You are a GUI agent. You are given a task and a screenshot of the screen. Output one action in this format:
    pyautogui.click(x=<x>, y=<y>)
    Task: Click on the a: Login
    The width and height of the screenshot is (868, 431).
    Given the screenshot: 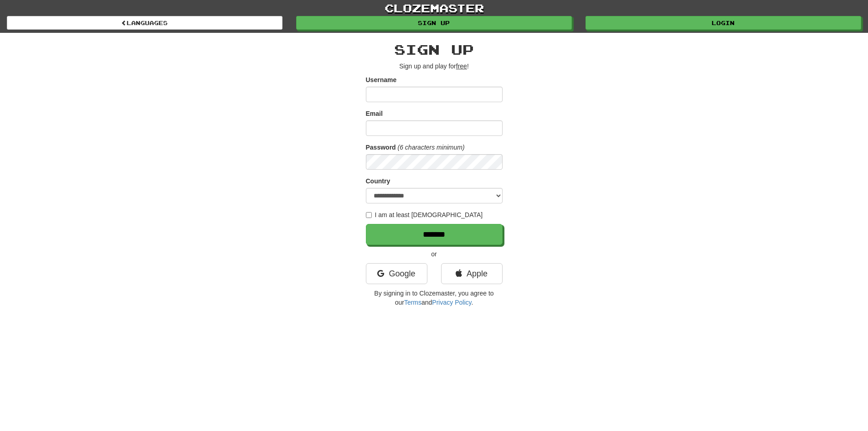 What is the action you would take?
    pyautogui.click(x=723, y=23)
    